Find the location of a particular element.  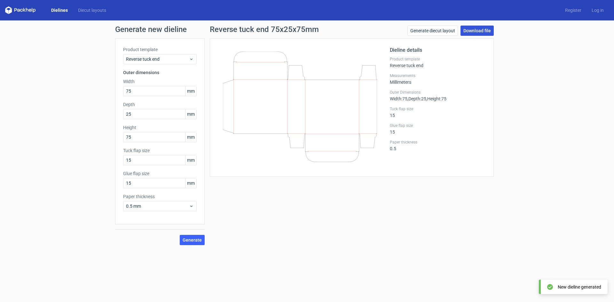

a: Generate diecut layout is located at coordinates (433, 31).